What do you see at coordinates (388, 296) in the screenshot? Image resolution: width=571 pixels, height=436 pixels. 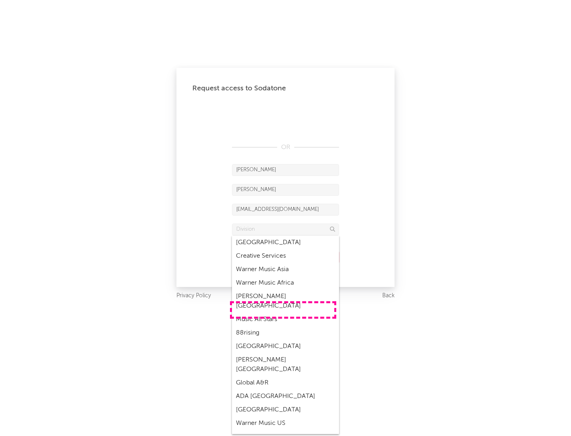 I see `a: Back` at bounding box center [388, 296].